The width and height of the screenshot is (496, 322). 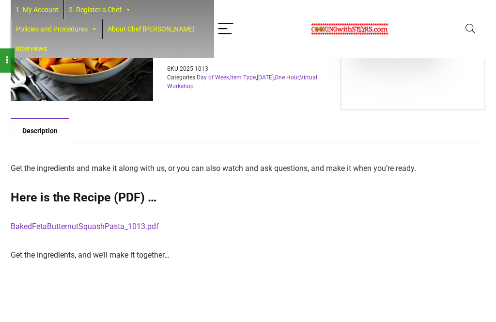 I want to click on a: Description, so click(x=40, y=131).